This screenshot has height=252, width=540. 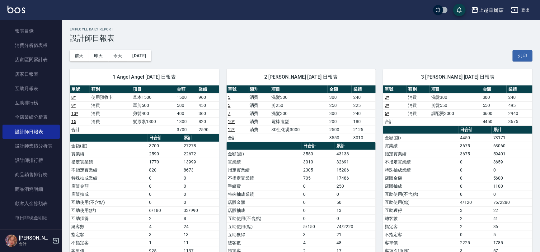 I want to click on a: 每日收支明細, so click(x=31, y=233).